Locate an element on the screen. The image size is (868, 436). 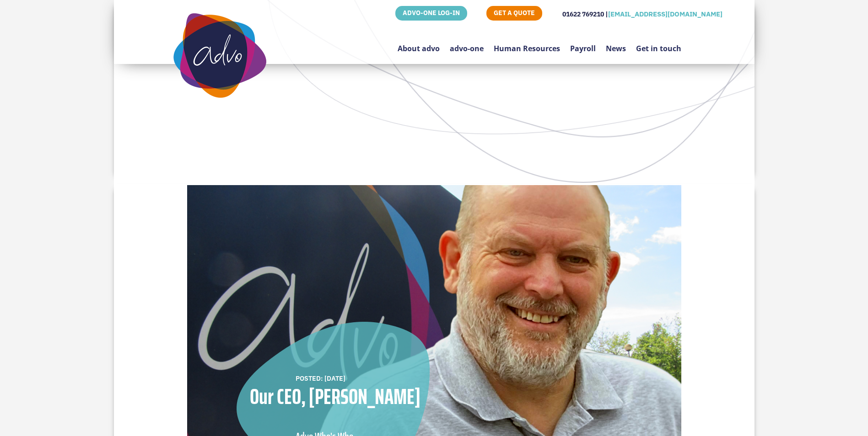
a: GET A QUOTE is located at coordinates (514, 13).